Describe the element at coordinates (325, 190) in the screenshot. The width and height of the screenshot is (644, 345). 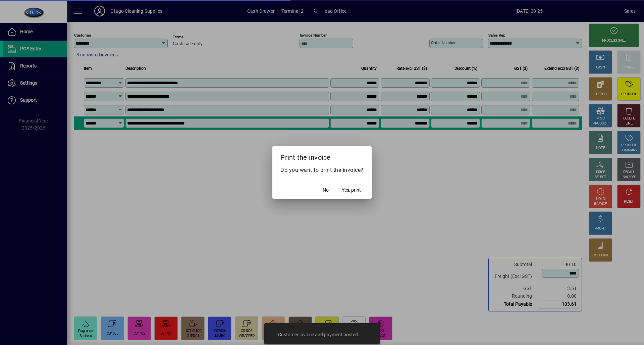
I see `span: No` at that location.